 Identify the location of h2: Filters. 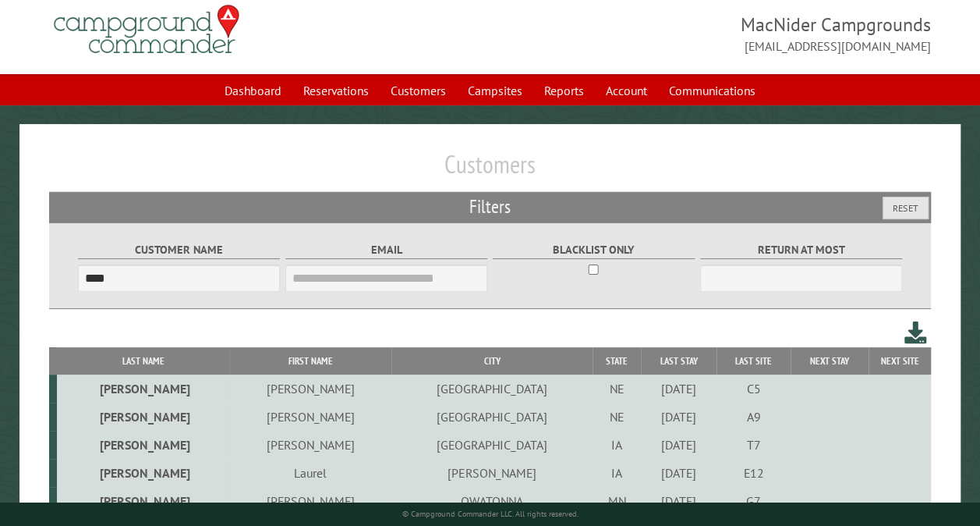
(490, 207).